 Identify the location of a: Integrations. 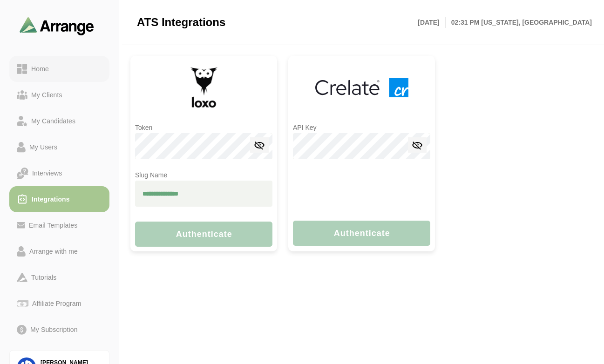
(59, 199).